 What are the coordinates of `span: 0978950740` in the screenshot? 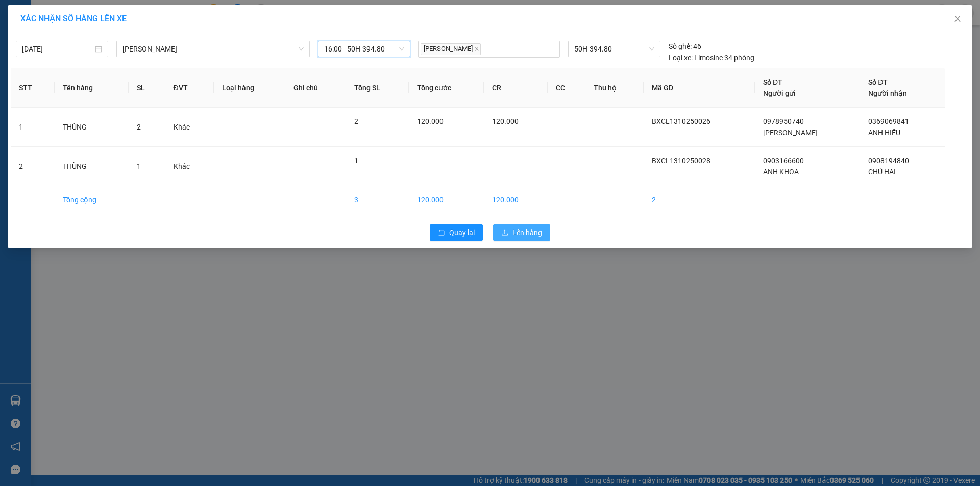 It's located at (784, 121).